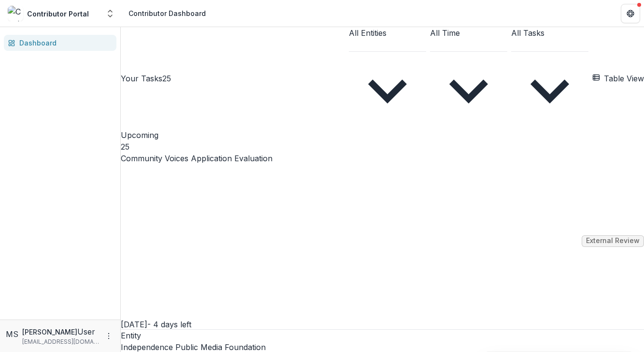  Describe the element at coordinates (110, 14) in the screenshot. I see `button: Open entity switcher` at that location.